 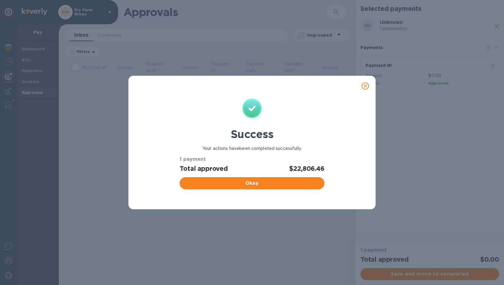 What do you see at coordinates (307, 168) in the screenshot?
I see `h2: $22,806.46` at bounding box center [307, 168].